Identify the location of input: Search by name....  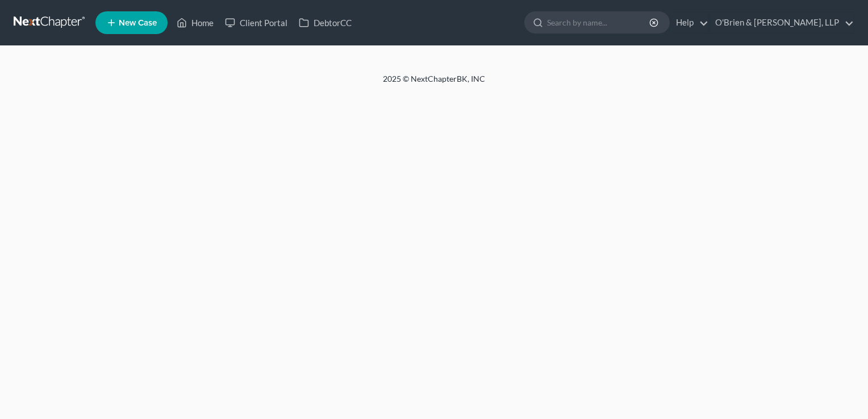
(599, 22).